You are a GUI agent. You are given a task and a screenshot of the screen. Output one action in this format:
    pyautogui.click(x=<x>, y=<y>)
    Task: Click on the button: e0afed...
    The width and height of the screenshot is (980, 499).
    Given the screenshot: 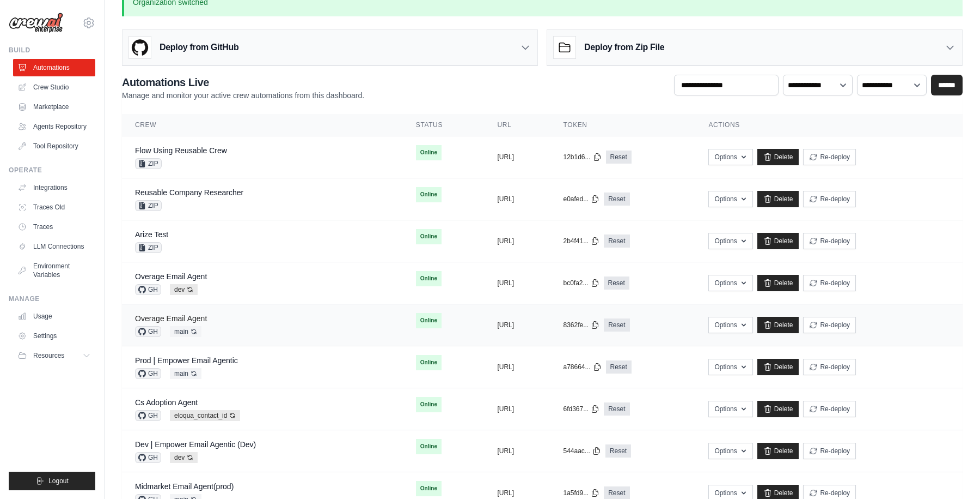 What is the action you would take?
    pyautogui.click(x=581, y=199)
    